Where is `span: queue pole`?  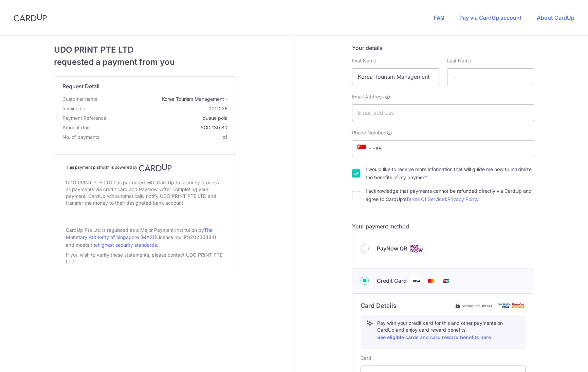 span: queue pole is located at coordinates (168, 118).